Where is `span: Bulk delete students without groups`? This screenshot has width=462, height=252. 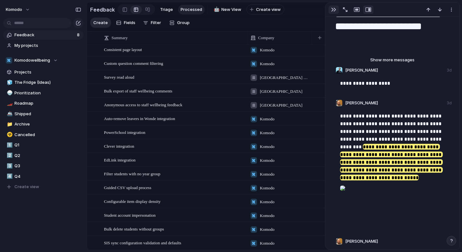
span: Bulk delete students without groups is located at coordinates (134, 229).